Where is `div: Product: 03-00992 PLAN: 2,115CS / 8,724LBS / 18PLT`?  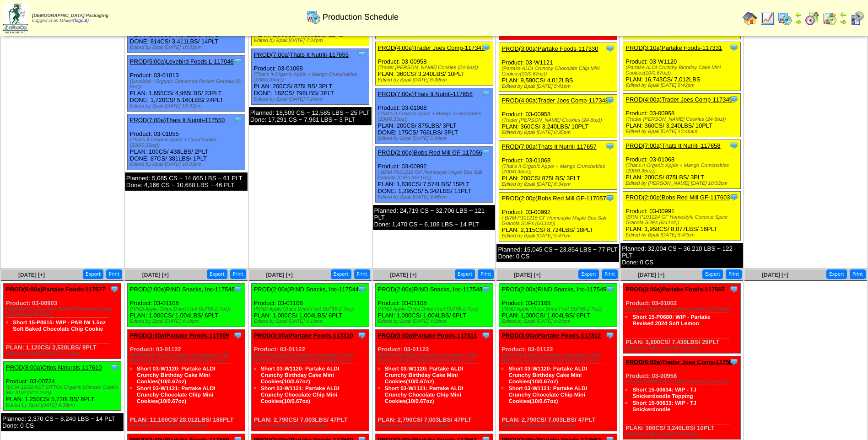
div: Product: 03-00992 PLAN: 2,115CS / 8,724LBS / 18PLT is located at coordinates (558, 217).